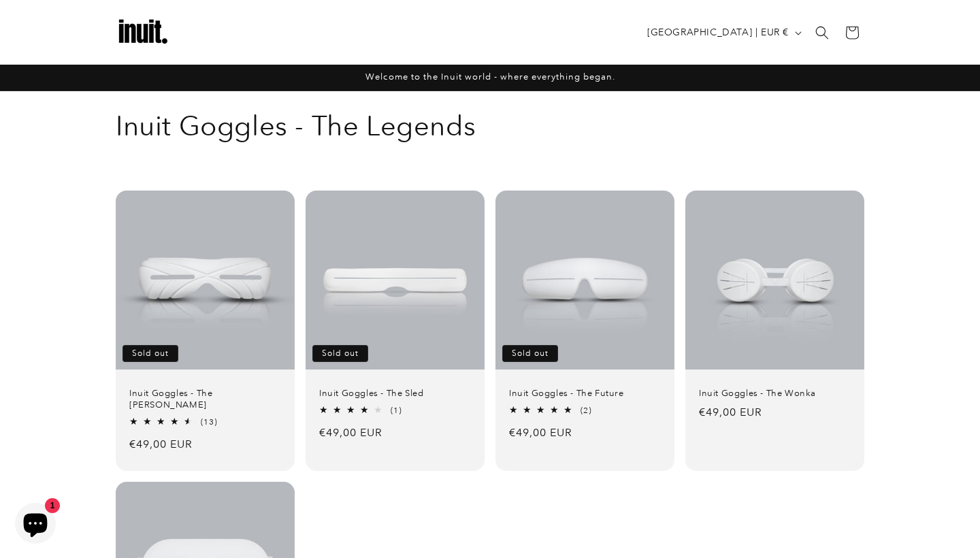 The image size is (980, 558). What do you see at coordinates (822, 33) in the screenshot?
I see `summary: Search` at bounding box center [822, 33].